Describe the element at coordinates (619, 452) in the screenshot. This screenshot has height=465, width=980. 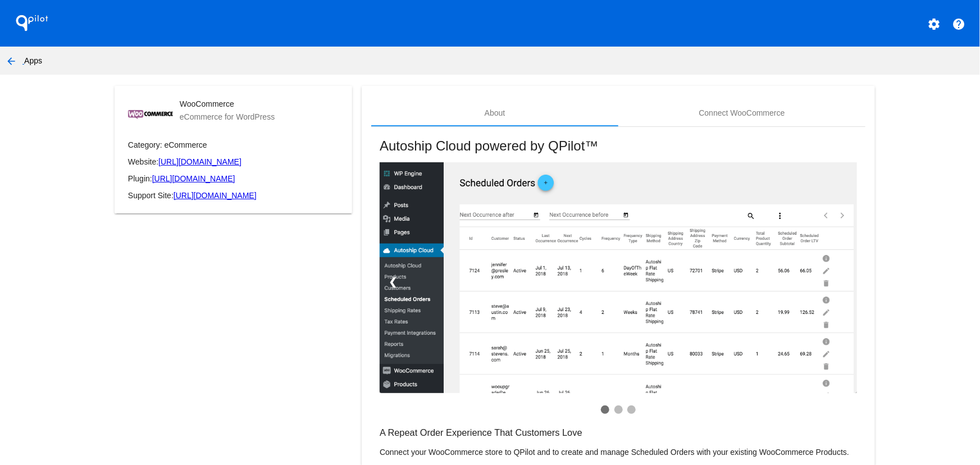
I see `p: Connect your WooCommerce store to QPilot and to create and manage Scheduled Orders with your exis...` at that location.